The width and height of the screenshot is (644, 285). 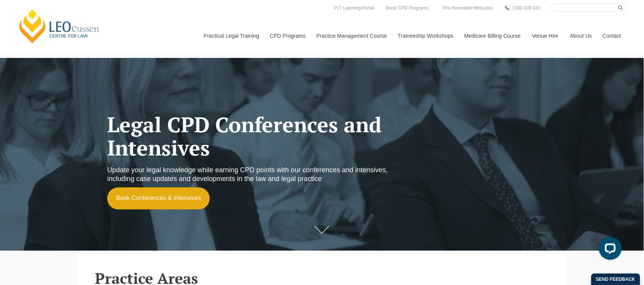 I want to click on a: Practice Management Course, so click(x=351, y=36).